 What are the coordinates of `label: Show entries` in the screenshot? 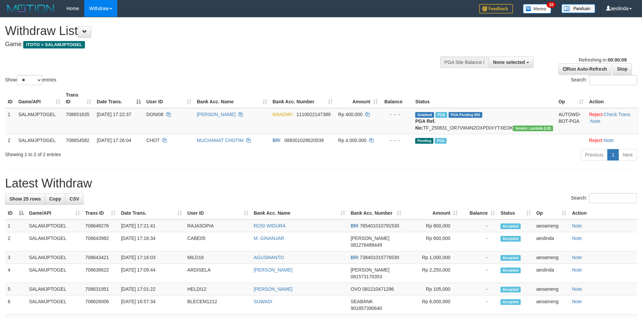 It's located at (31, 80).